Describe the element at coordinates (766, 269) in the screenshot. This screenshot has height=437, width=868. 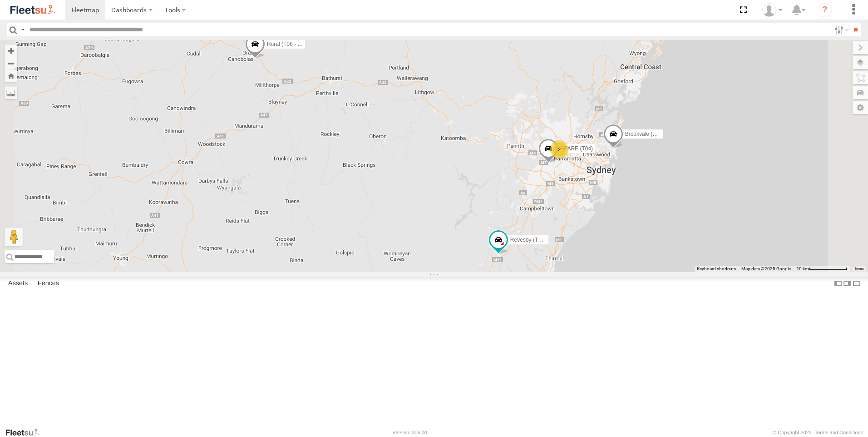
I see `span: Map data ©2025 Google` at that location.